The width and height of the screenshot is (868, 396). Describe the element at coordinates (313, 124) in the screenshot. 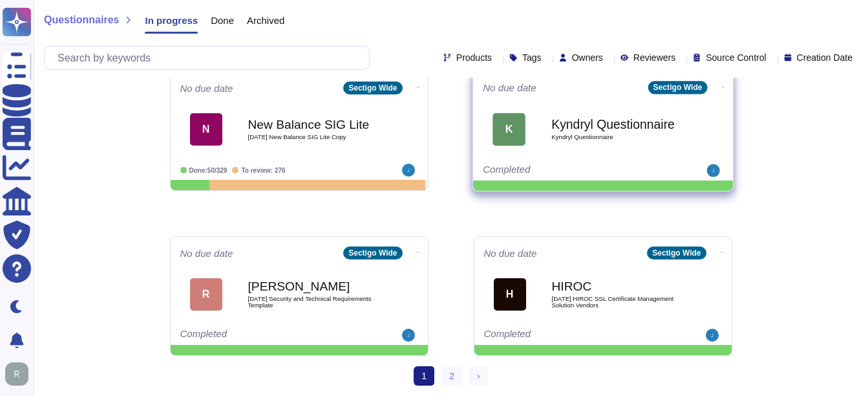

I see `b: New Balance SIG Lite` at that location.